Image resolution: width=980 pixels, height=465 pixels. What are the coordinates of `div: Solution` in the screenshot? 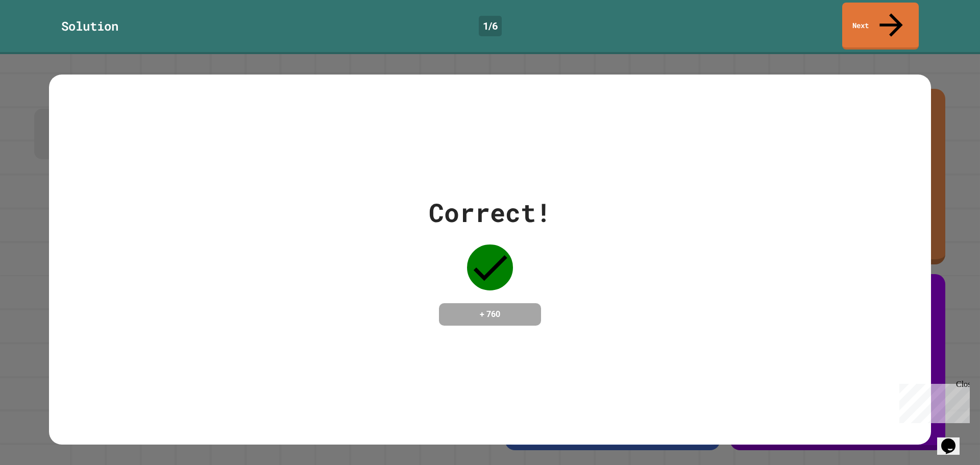 It's located at (89, 26).